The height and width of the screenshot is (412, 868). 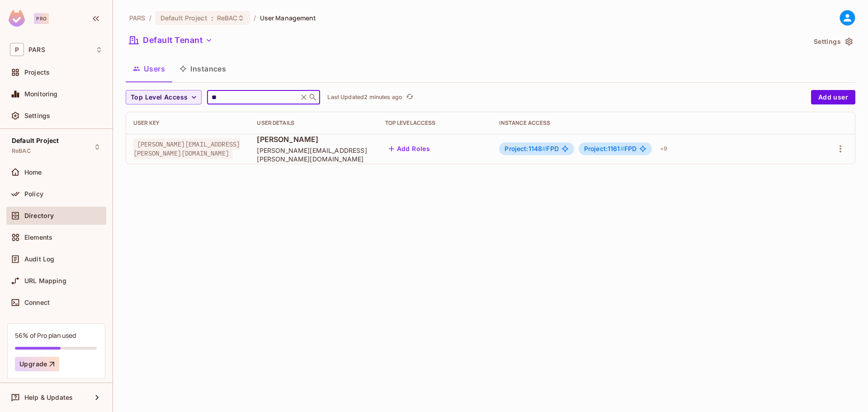 I want to click on span: Policy, so click(x=34, y=194).